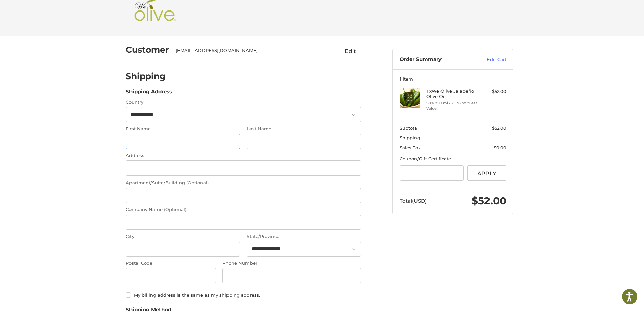  I want to click on label: Last Name, so click(304, 129).